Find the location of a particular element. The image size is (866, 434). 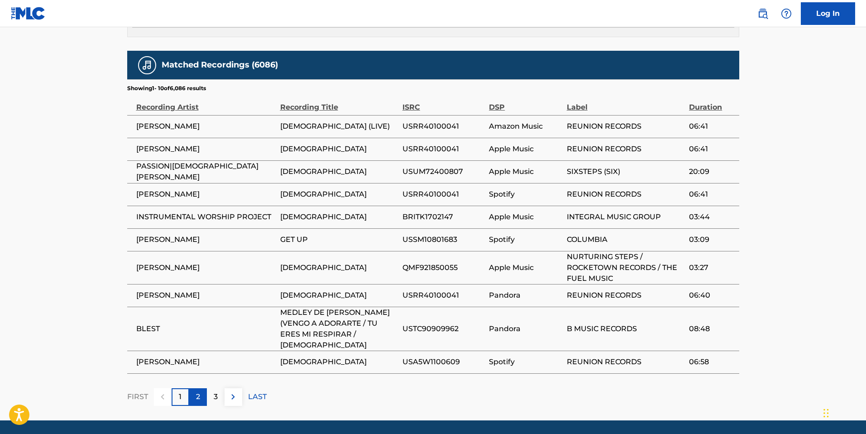

img: MLC Logo is located at coordinates (28, 13).